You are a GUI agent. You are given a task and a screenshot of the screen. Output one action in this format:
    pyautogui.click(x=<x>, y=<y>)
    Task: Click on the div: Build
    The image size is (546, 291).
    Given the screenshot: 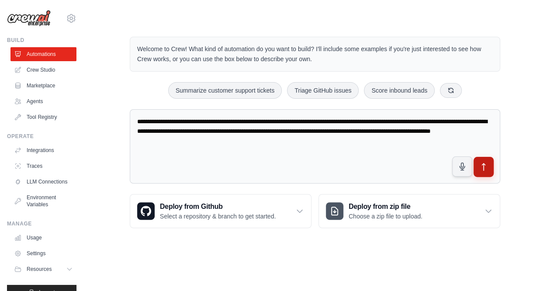 What is the action you would take?
    pyautogui.click(x=42, y=40)
    